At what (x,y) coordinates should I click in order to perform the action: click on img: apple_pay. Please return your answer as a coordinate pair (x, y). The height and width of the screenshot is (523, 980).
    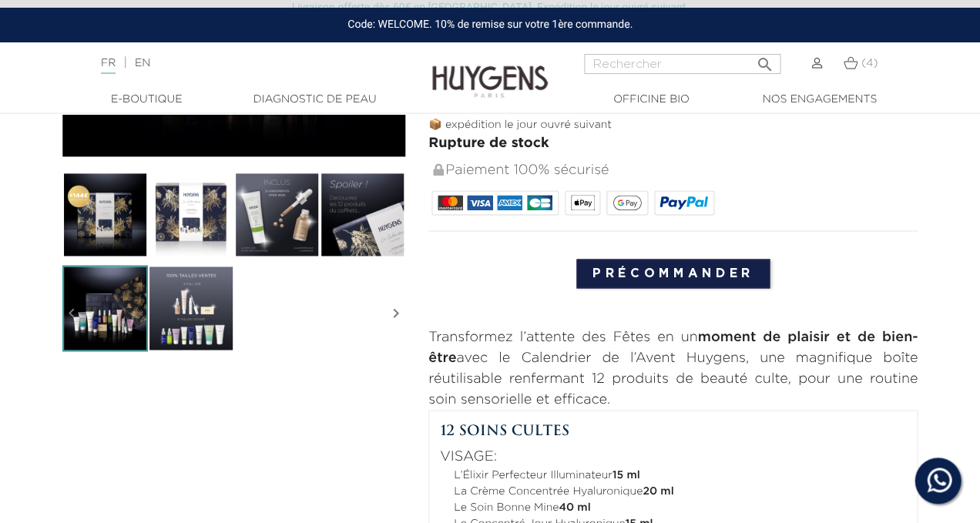
    Looking at the image, I should click on (583, 202).